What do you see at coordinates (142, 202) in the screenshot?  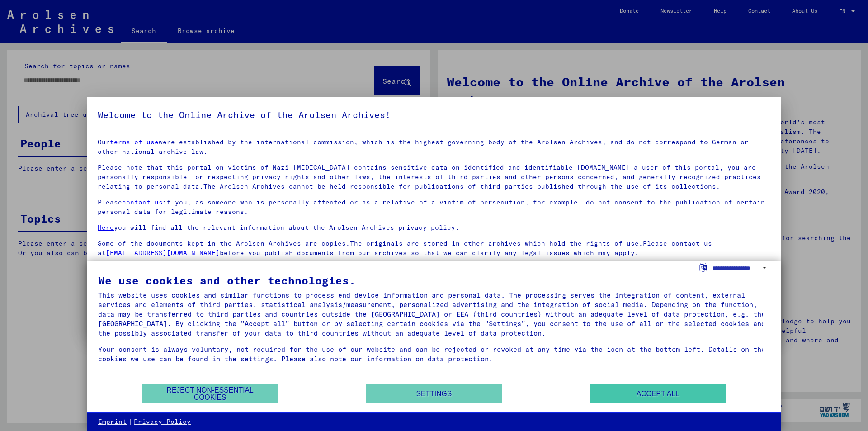 I see `a: contact us` at bounding box center [142, 202].